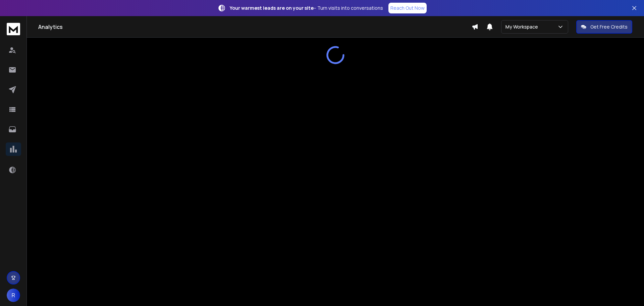  I want to click on h1: Analytics, so click(255, 27).